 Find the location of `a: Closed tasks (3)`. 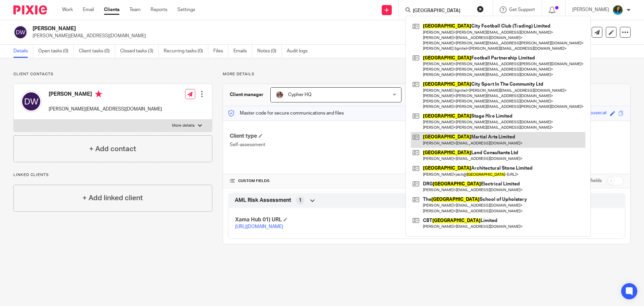

a: Closed tasks (3) is located at coordinates (139, 51).